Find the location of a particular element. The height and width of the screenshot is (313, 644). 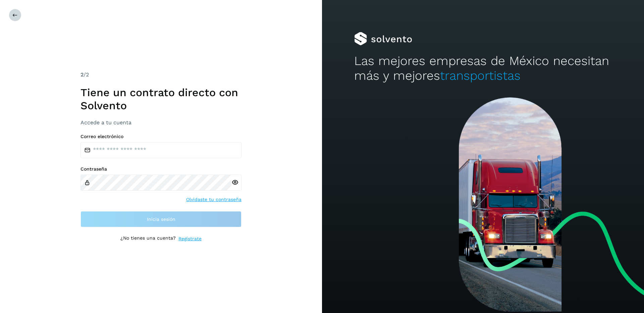

h1: Tiene un contrato directo con Solvento is located at coordinates (161, 99).